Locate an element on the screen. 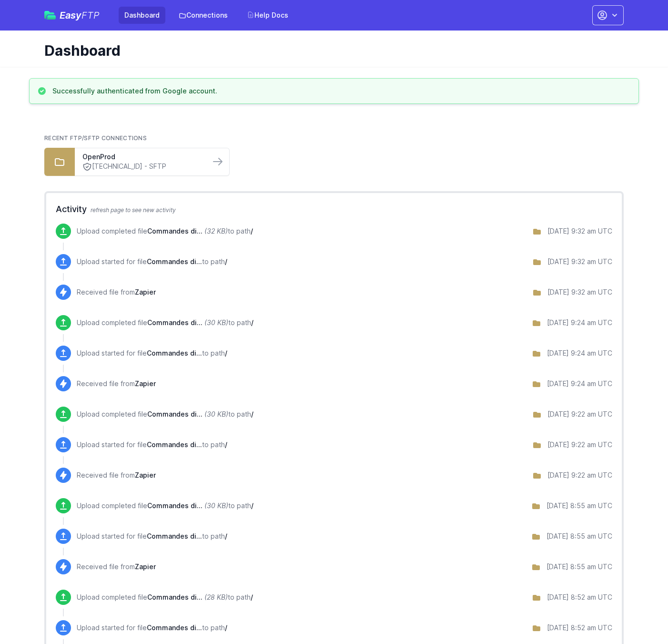 The height and width of the screenshot is (644, 668). a: Help Docs is located at coordinates (268, 15).